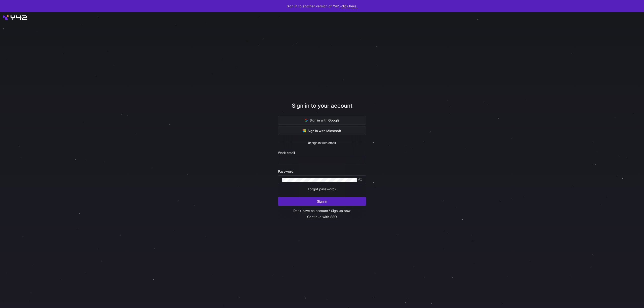  What do you see at coordinates (322, 189) in the screenshot?
I see `a: Forgot password?` at bounding box center [322, 189].